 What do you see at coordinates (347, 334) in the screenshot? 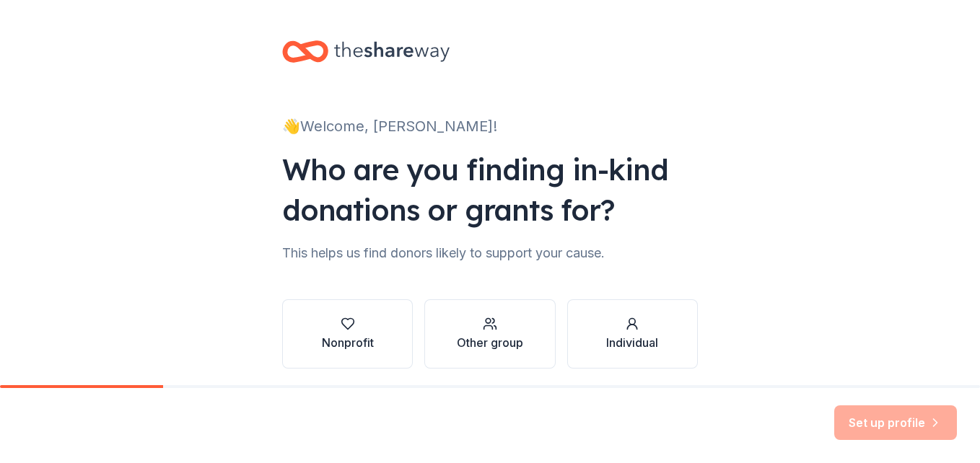
I see `button: Nonprofit` at bounding box center [347, 334].